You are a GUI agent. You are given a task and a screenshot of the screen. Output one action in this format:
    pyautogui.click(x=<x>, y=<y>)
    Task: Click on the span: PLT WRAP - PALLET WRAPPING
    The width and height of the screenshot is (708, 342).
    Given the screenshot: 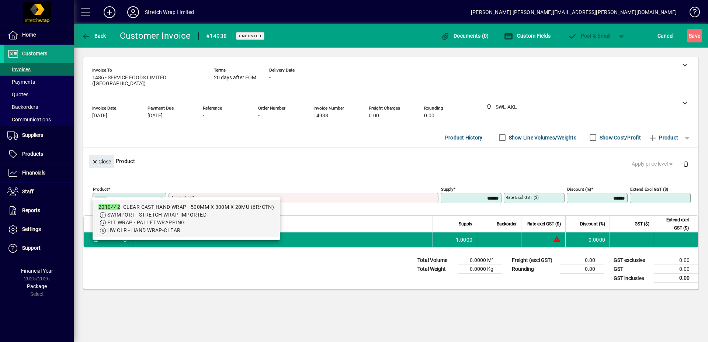 What is the action you would take?
    pyautogui.click(x=146, y=222)
    